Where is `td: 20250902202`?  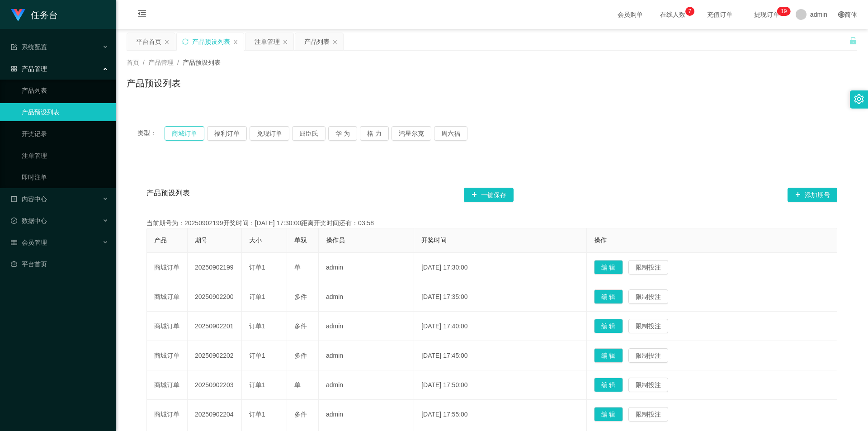 td: 20250902202 is located at coordinates (215, 355).